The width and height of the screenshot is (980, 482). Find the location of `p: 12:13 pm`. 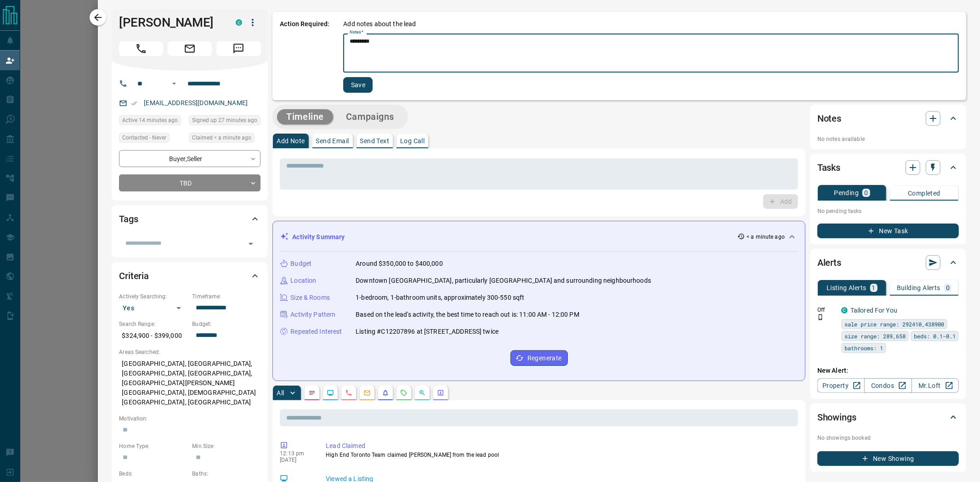

p: 12:13 pm is located at coordinates (296, 454).